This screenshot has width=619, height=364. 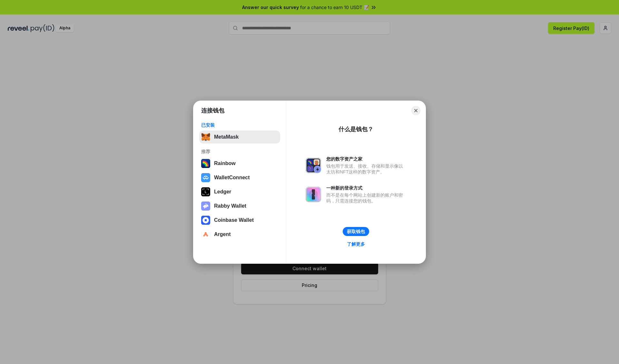 What do you see at coordinates (356, 232) in the screenshot?
I see `button: 获取钱包` at bounding box center [356, 232].